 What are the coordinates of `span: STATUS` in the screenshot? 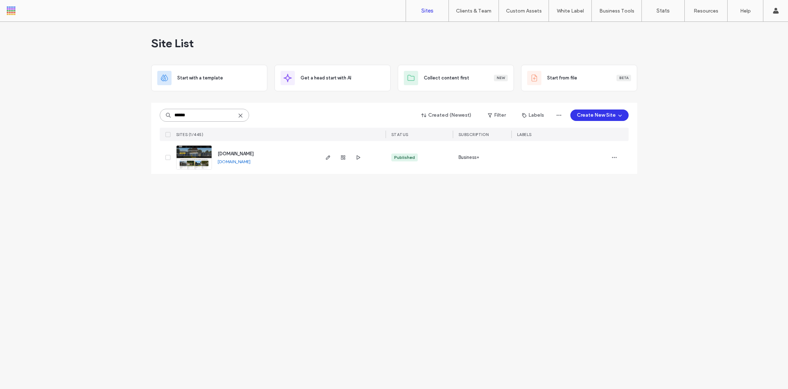 It's located at (400, 134).